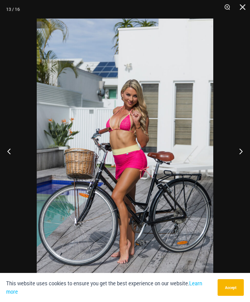  What do you see at coordinates (110, 287) in the screenshot?
I see `p: This website uses cookies to ensure you get the best experience on our website.` at bounding box center [110, 287].